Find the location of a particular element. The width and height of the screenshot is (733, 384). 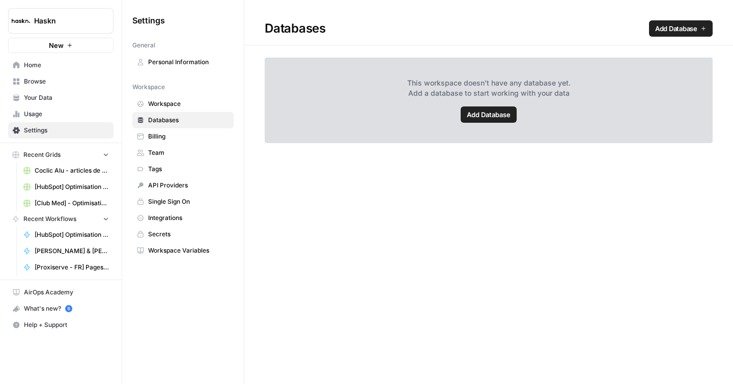

a: [Proxiserve - FR] Pages catégories - 800 mots sans FAQ is located at coordinates (66, 267).